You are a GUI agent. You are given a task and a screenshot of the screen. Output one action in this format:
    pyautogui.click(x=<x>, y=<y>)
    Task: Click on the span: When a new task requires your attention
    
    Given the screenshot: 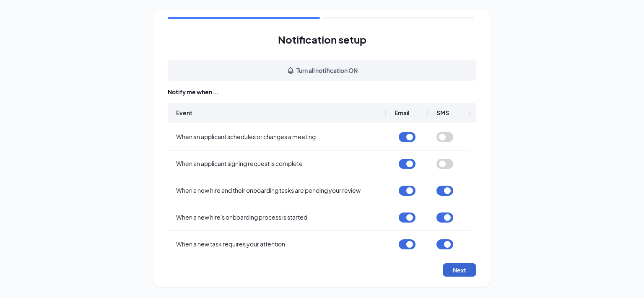 What is the action you would take?
    pyautogui.click(x=231, y=244)
    